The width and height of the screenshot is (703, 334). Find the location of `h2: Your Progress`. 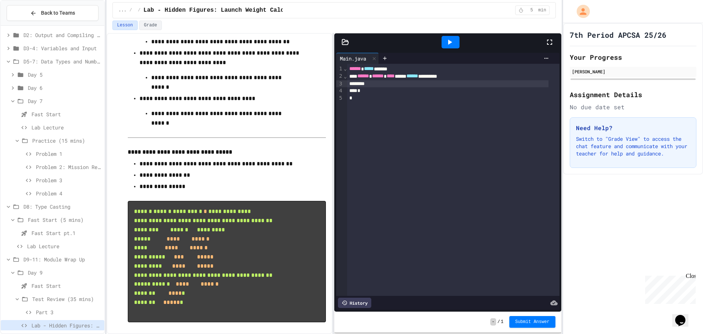

h2: Your Progress is located at coordinates (633, 57).